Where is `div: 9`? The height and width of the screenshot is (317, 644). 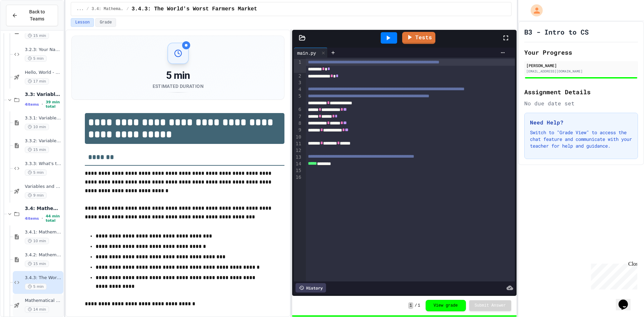 div: 9 is located at coordinates (298, 130).